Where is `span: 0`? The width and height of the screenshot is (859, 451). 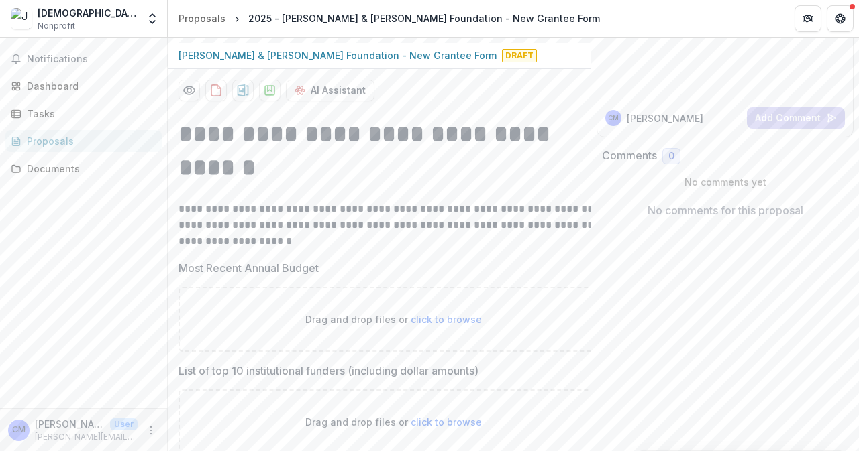 span: 0 is located at coordinates (671, 156).